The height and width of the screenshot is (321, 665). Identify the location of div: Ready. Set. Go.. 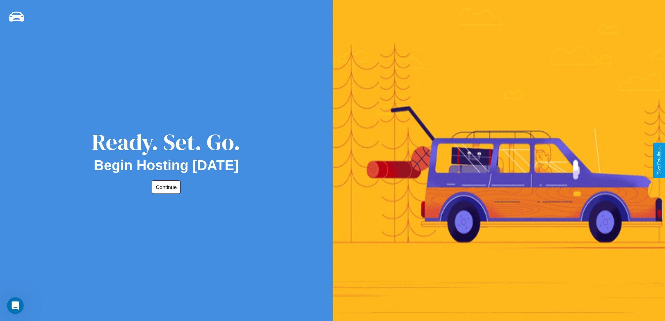
(166, 142).